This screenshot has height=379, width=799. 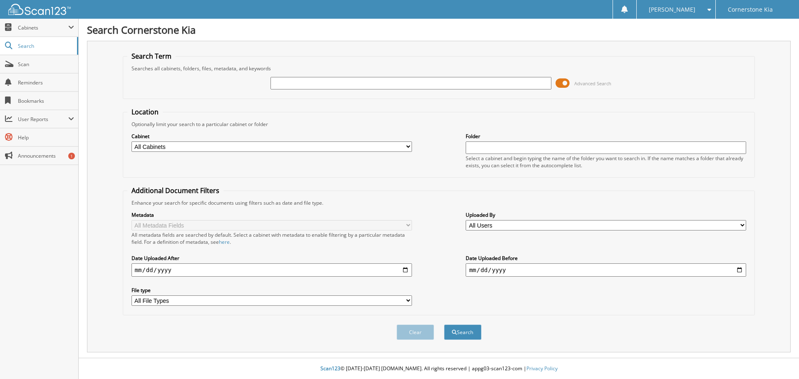 I want to click on label: Cabinet, so click(x=272, y=136).